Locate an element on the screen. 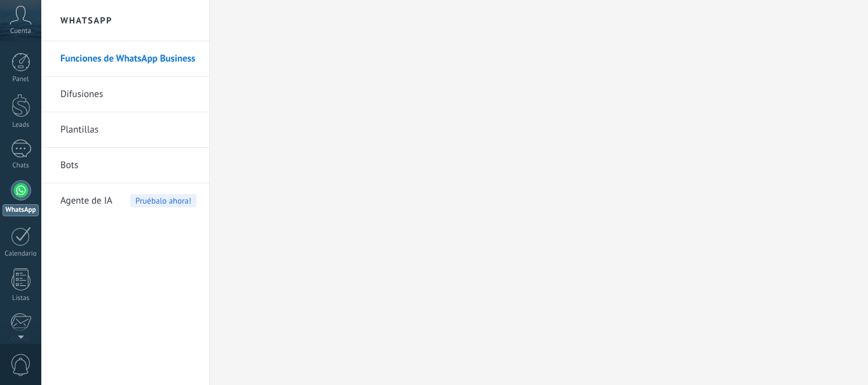 Image resolution: width=868 pixels, height=385 pixels. a: Difusiones is located at coordinates (128, 94).